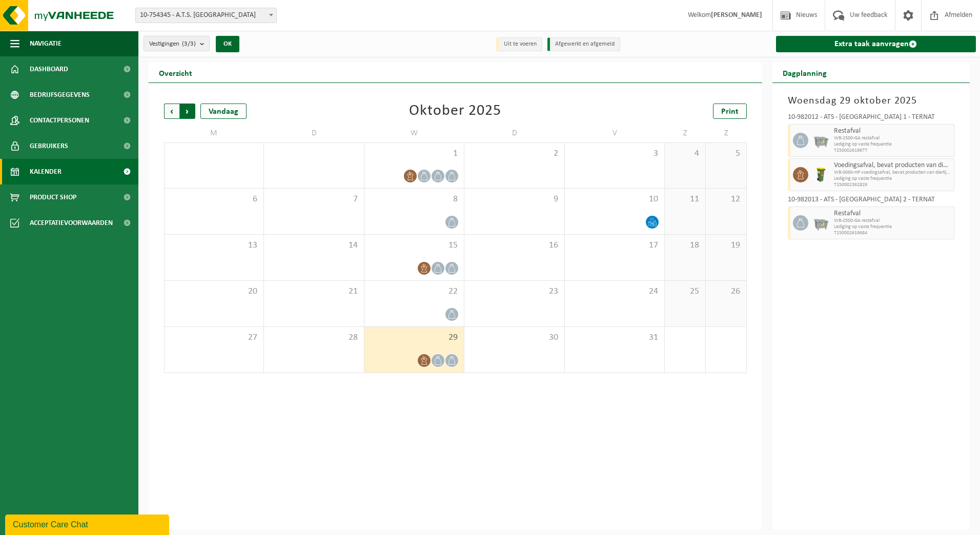  What do you see at coordinates (726, 291) in the screenshot?
I see `span: 26` at bounding box center [726, 291].